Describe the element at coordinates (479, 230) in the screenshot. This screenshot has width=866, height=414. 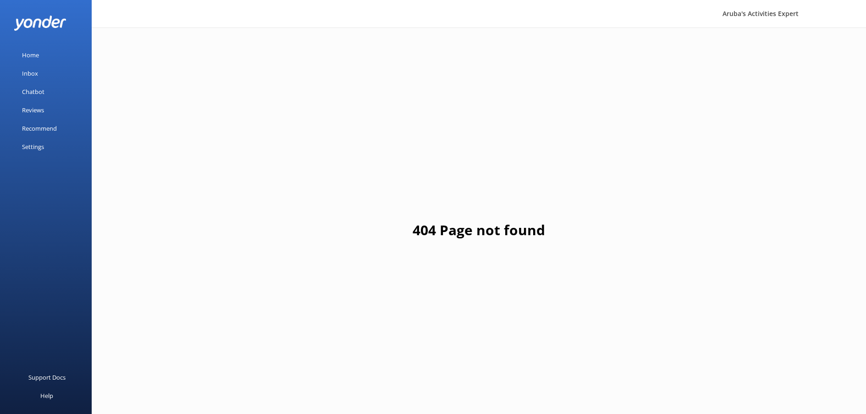
I see `h1: 404 Page not found` at that location.